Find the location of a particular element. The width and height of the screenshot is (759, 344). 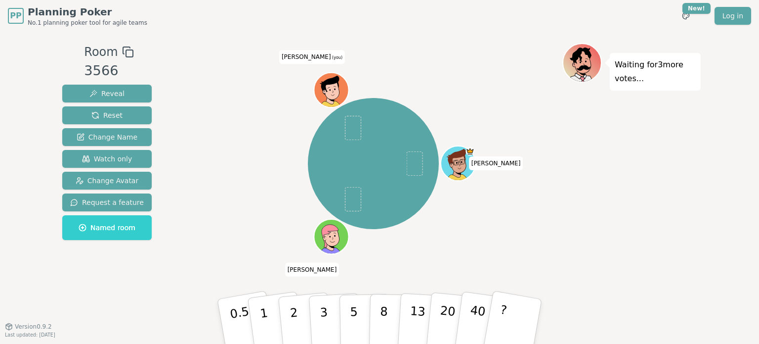

span: Change Name is located at coordinates (107, 137).